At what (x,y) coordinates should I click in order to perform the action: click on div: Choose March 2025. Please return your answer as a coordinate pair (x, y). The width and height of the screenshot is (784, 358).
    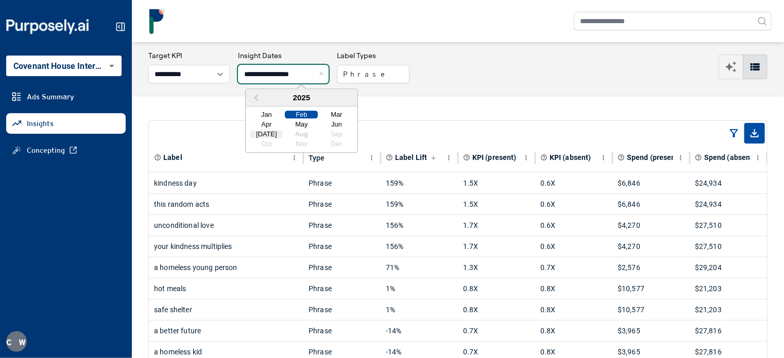
    Looking at the image, I should click on (336, 115).